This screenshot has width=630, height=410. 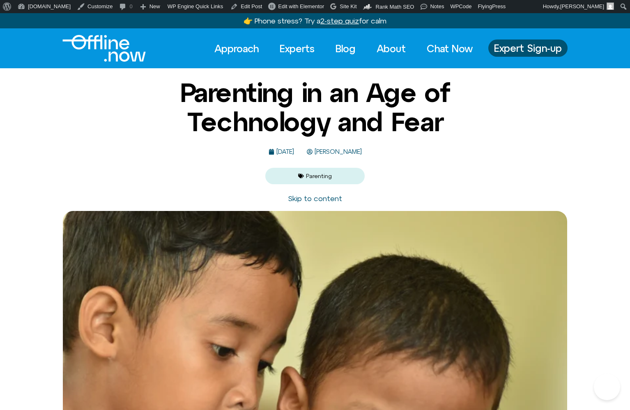 What do you see at coordinates (346, 48) in the screenshot?
I see `a: Blog` at bounding box center [346, 48].